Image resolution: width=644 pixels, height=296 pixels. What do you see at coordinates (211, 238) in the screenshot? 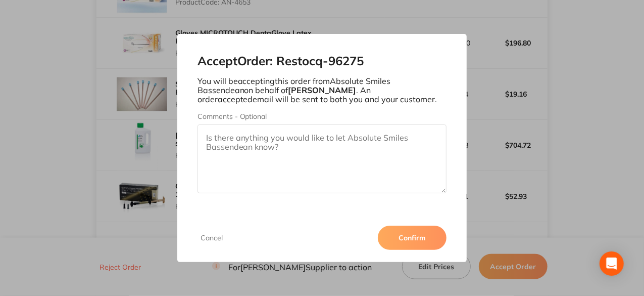
I see `button: Cancel` at bounding box center [211, 238].